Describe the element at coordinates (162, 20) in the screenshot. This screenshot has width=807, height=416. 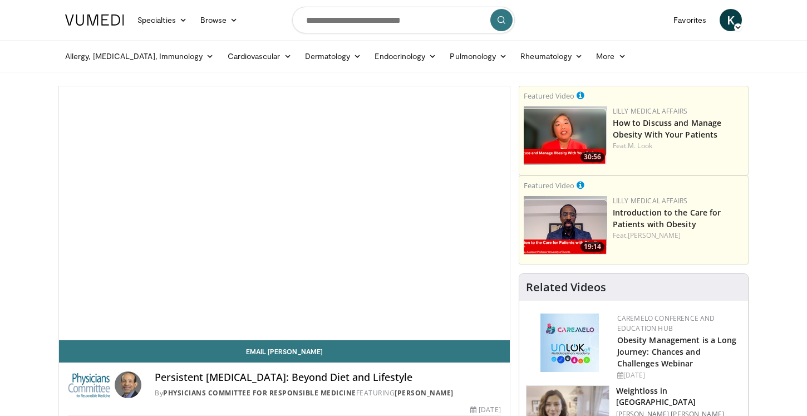
I see `a: Specialties` at that location.